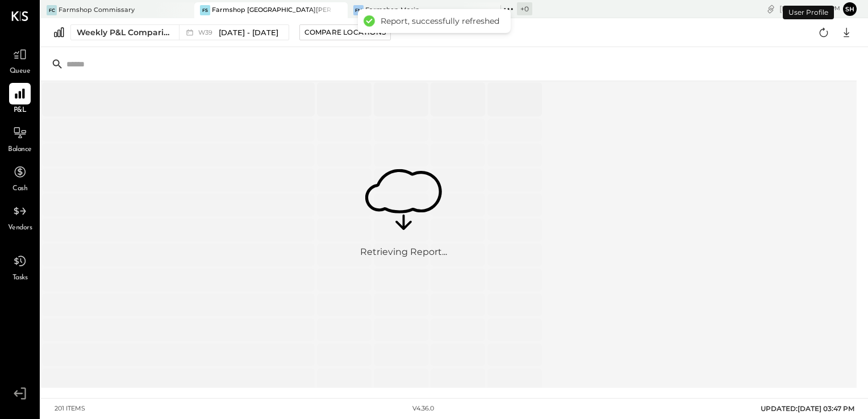 The width and height of the screenshot is (868, 419). What do you see at coordinates (20, 139) in the screenshot?
I see `a: Balance` at bounding box center [20, 139].